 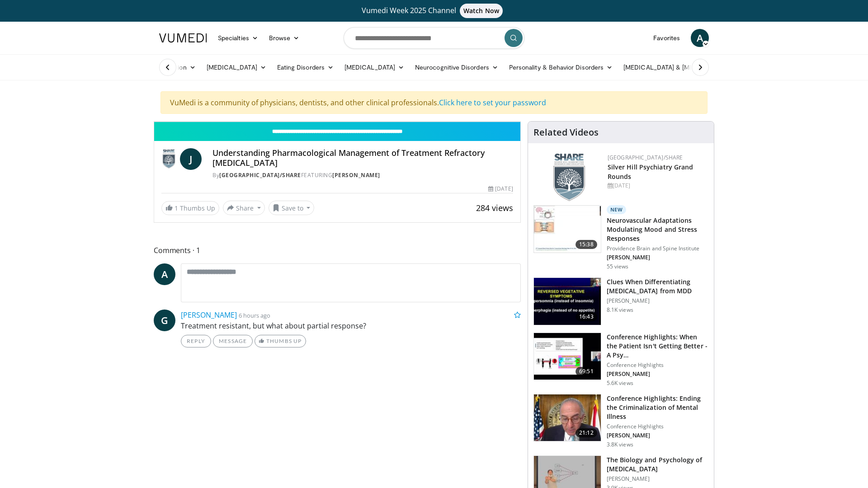 I want to click on a: Thumbs Up, so click(x=279, y=341).